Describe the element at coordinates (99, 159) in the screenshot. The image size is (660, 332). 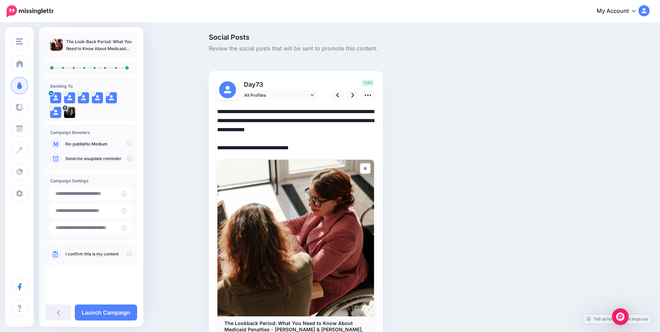
I see `p: Send me an` at that location.